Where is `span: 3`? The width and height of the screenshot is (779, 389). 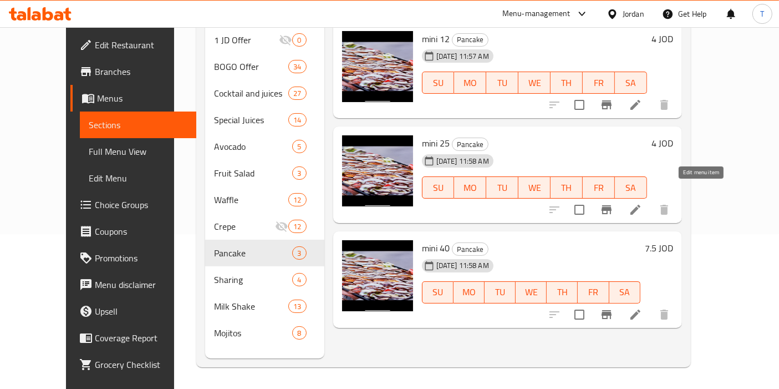
span: 3 is located at coordinates (299, 253).